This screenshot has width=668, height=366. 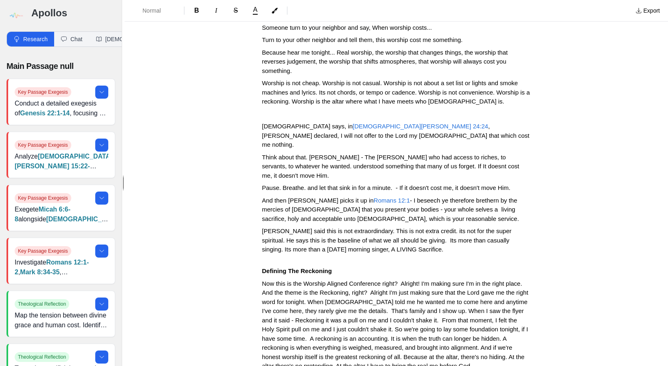 What do you see at coordinates (255, 11) in the screenshot?
I see `button: A` at bounding box center [255, 11].